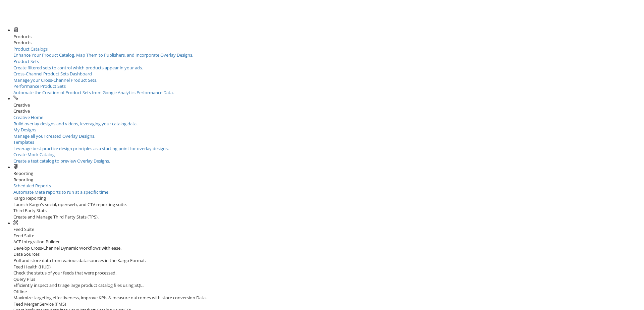  What do you see at coordinates (329, 273) in the screenshot?
I see `div: Check the status of your feeds that were processed.` at bounding box center [329, 273].